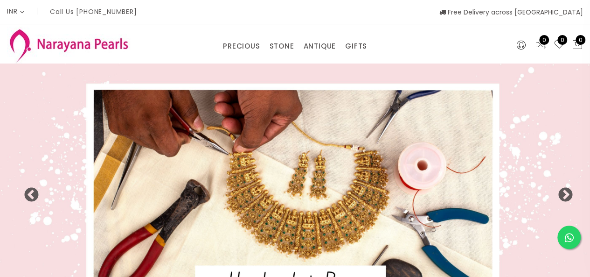 Image resolution: width=590 pixels, height=277 pixels. I want to click on button: Next, so click(562, 192).